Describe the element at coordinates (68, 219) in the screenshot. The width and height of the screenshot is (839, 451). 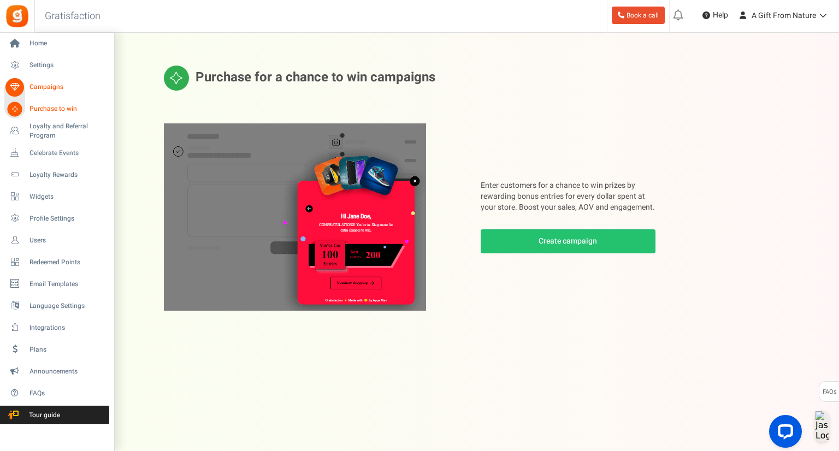
I see `span: Profile Settings` at that location.